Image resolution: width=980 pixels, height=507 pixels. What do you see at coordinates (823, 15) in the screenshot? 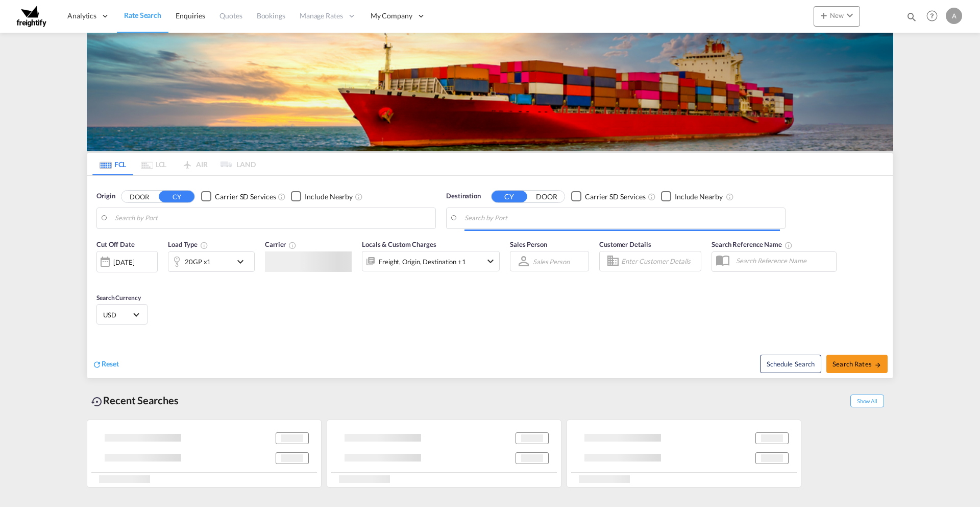
I see `md-icon: icon-plus 400-fg` at bounding box center [823, 15].